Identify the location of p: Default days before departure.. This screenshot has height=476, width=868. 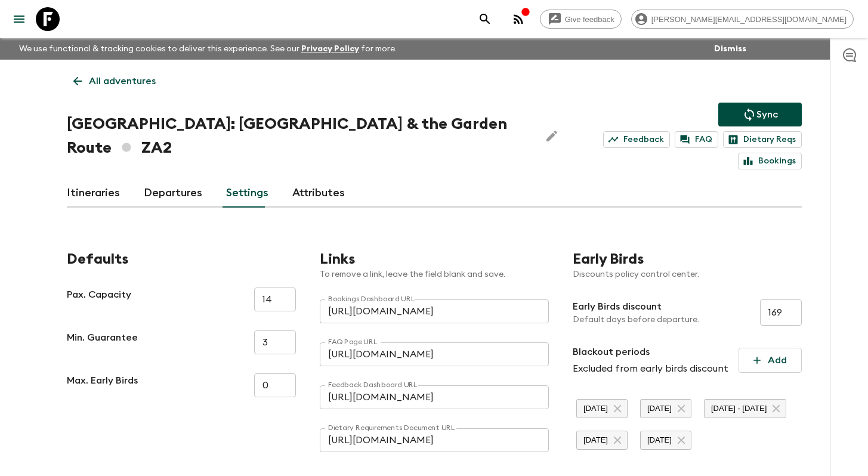
(636, 320).